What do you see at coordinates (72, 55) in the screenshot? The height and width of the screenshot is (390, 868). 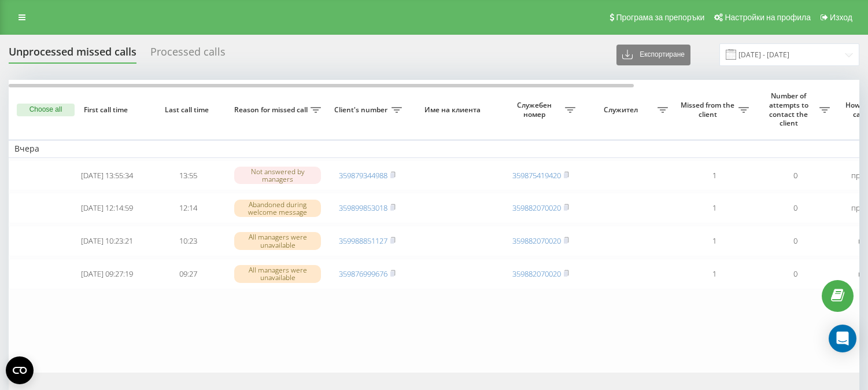 I see `div: Unprocessed missed calls` at bounding box center [72, 55].